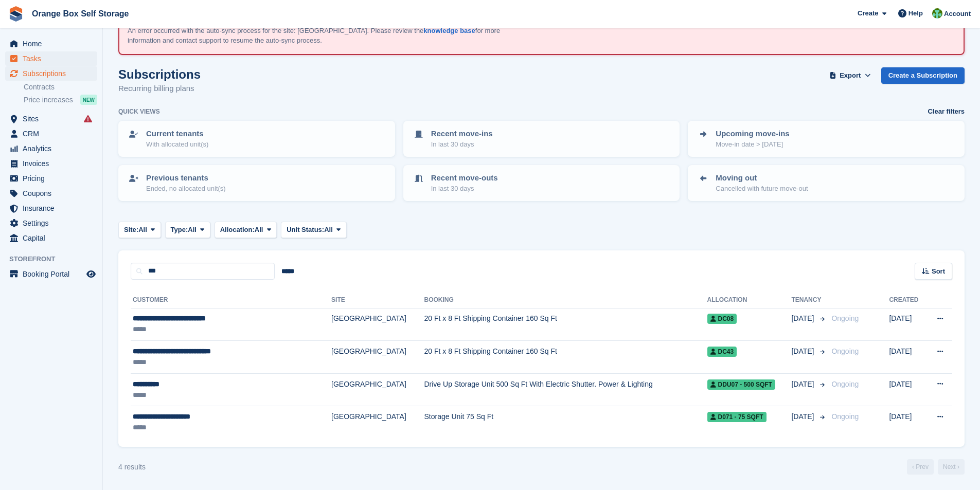 This screenshot has height=490, width=980. What do you see at coordinates (722, 318) in the screenshot?
I see `span: DC08` at bounding box center [722, 318].